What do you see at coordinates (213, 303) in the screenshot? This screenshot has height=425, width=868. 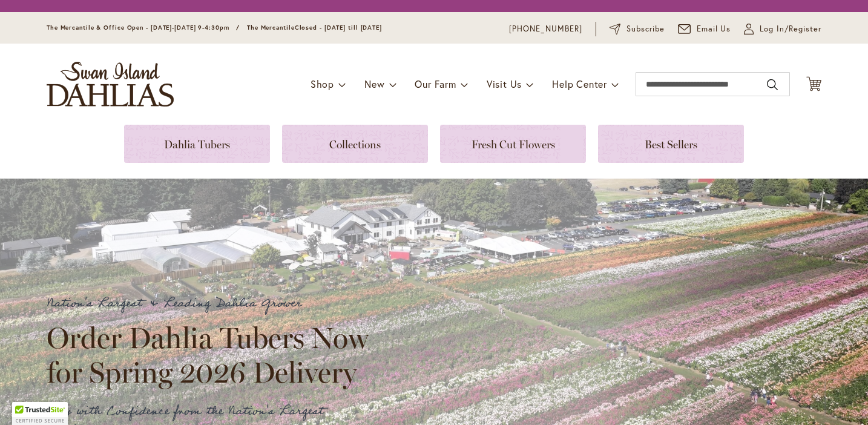 I see `p: Nation's Largest & Leading Dahlia Grower` at bounding box center [213, 303].